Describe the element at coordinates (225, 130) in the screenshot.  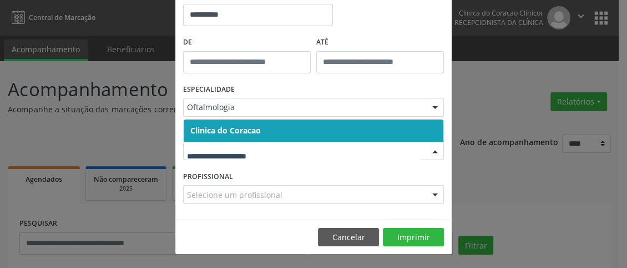
I see `span: Clinica do Coracao` at that location.